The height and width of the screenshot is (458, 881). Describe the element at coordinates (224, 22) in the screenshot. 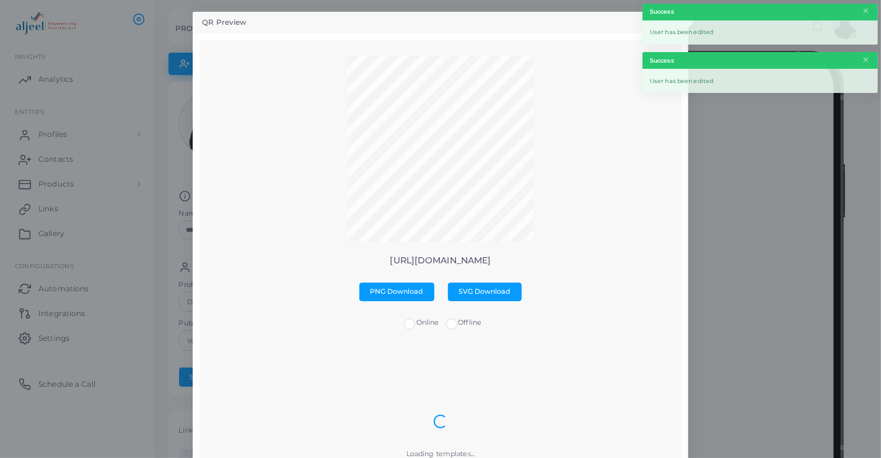

I see `h5: QR Preview` at that location.